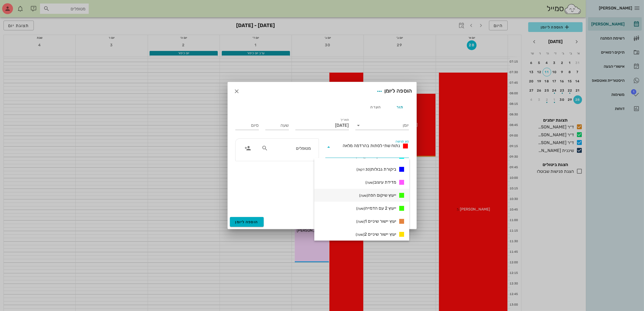  Describe the element at coordinates (376, 208) in the screenshot. I see `span: ייעוץ 2 עם הדמייה` at that location.